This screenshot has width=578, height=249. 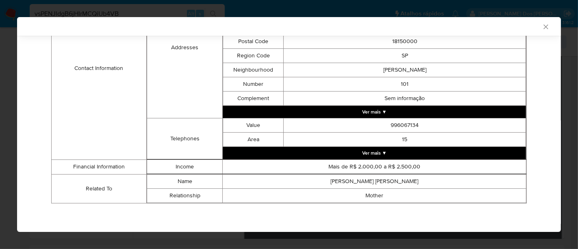 I want to click on td: Name, so click(x=185, y=181).